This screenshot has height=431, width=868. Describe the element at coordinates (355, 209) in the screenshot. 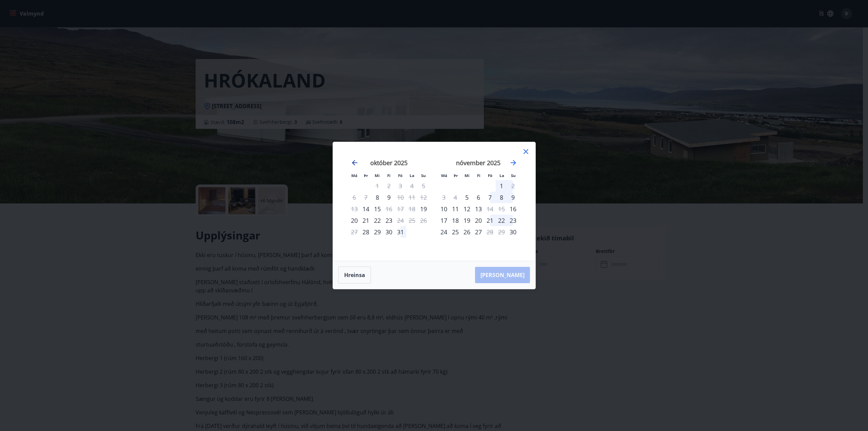

I see `td: Not available. mánudagur, 13. október 2025` at that location.